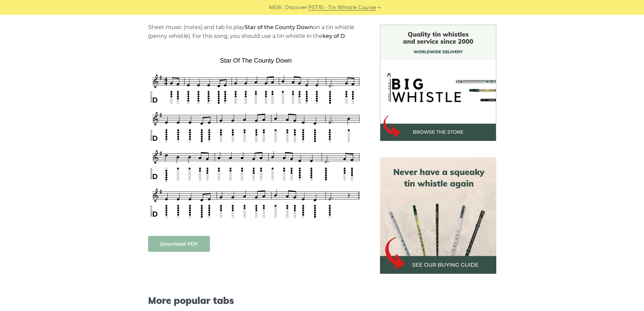 The image size is (644, 311). Describe the element at coordinates (334, 36) in the screenshot. I see `strong: key of D` at that location.